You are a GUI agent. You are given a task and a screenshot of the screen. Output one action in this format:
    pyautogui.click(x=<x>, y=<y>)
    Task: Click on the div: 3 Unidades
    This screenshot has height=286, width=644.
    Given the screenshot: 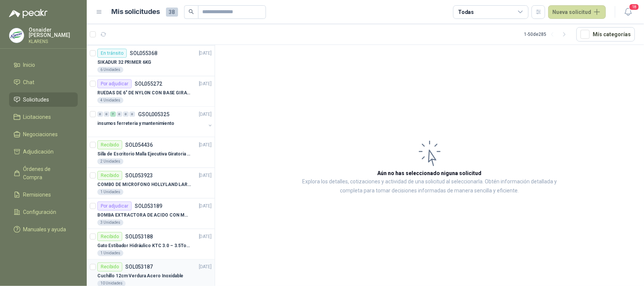 What is the action you would take?
    pyautogui.click(x=110, y=222)
    